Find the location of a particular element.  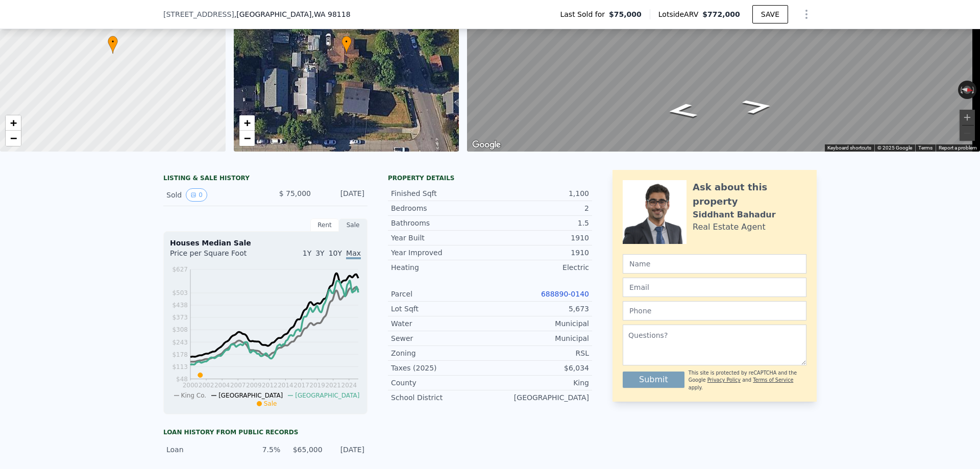

a: Zoom in is located at coordinates (247, 123).